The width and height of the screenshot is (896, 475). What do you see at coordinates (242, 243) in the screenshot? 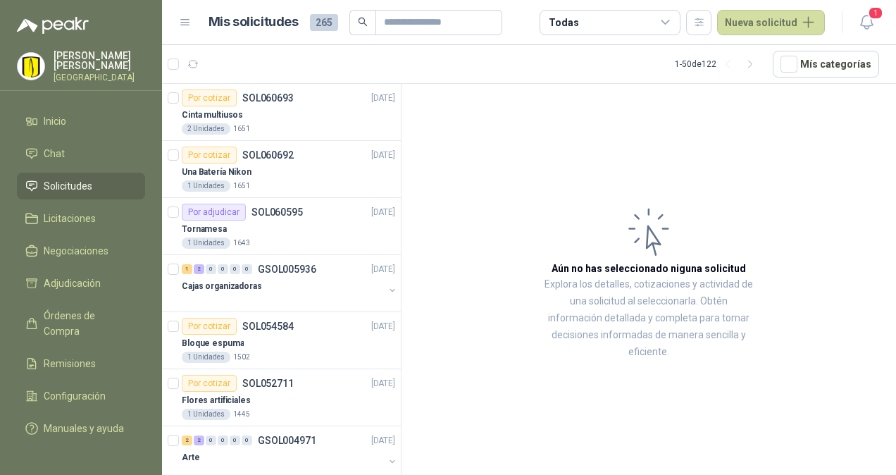
I see `p: 1643` at bounding box center [242, 243].